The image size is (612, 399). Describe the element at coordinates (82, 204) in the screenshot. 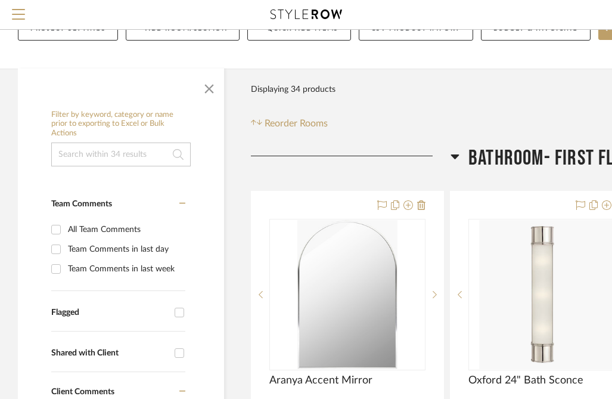

I see `span: Team Comments` at that location.